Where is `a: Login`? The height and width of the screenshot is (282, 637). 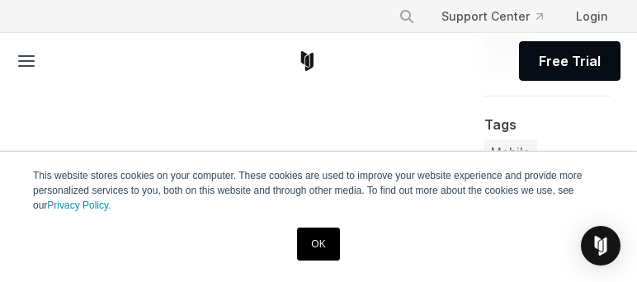
a: Login is located at coordinates (592, 16).